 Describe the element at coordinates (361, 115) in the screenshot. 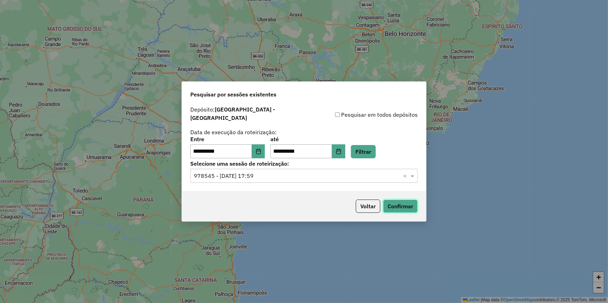

I see `div: Pesquisar em todos depósitos` at that location.